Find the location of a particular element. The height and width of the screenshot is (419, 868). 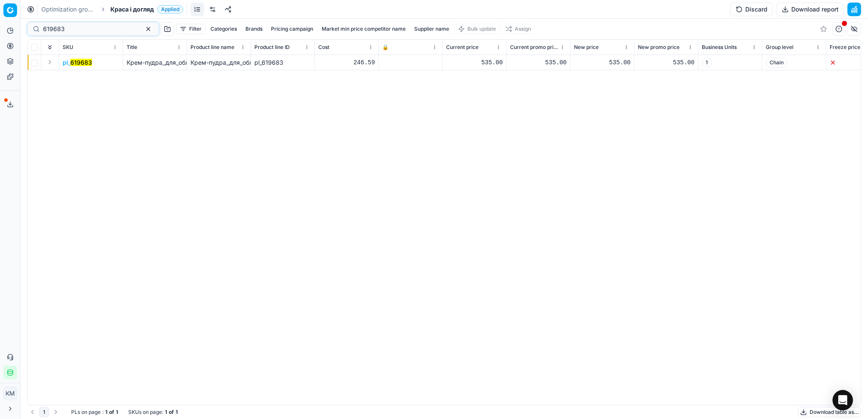

span: Current promo price is located at coordinates (534, 47).